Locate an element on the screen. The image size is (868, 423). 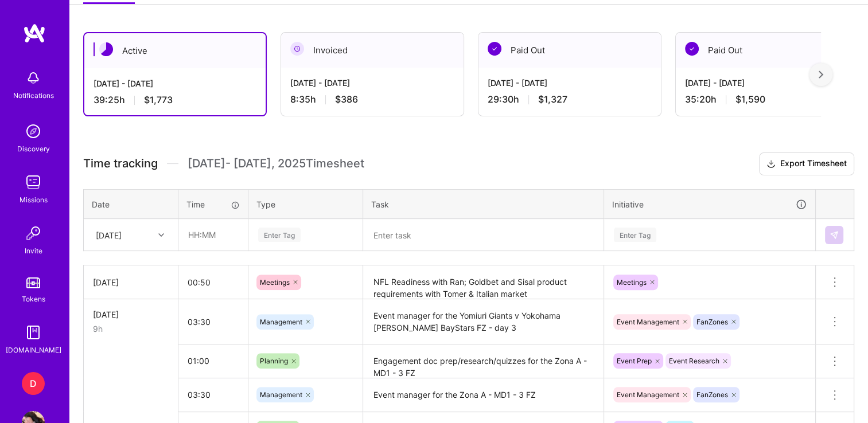
div: 39:25 h is located at coordinates (175, 100).